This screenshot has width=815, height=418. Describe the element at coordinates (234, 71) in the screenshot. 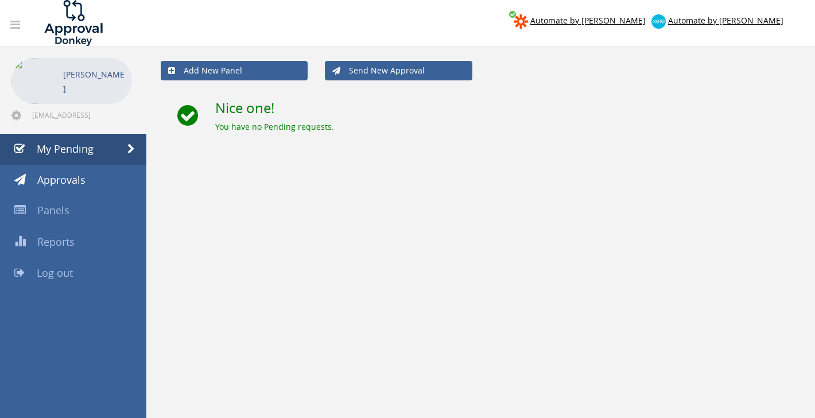

I see `a: Add New Panel` at that location.